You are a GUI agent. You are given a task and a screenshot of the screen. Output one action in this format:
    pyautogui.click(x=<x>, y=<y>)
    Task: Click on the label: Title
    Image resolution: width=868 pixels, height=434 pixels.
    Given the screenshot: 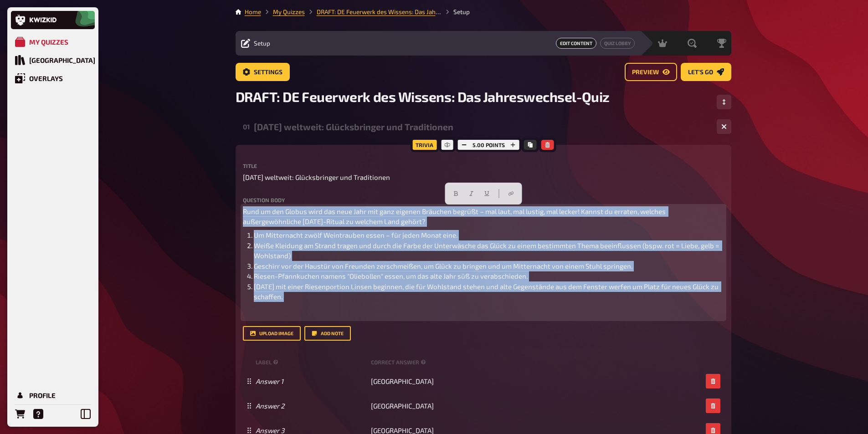 What is the action you would take?
    pyautogui.click(x=484, y=166)
    